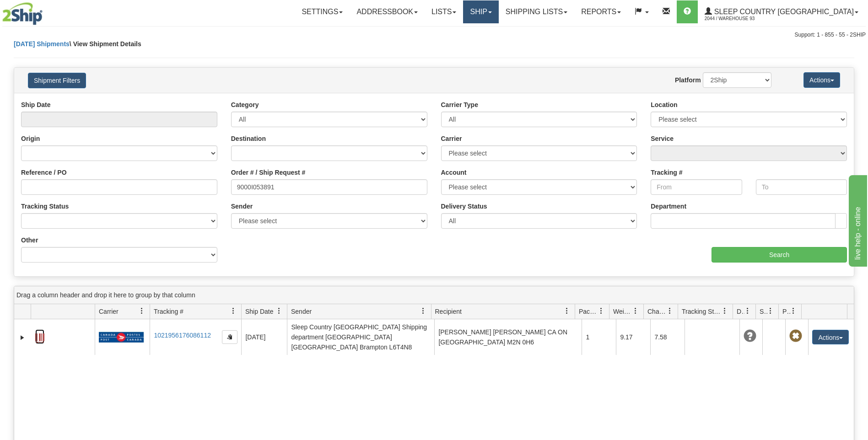  I want to click on button: Shipment Filters, so click(57, 81).